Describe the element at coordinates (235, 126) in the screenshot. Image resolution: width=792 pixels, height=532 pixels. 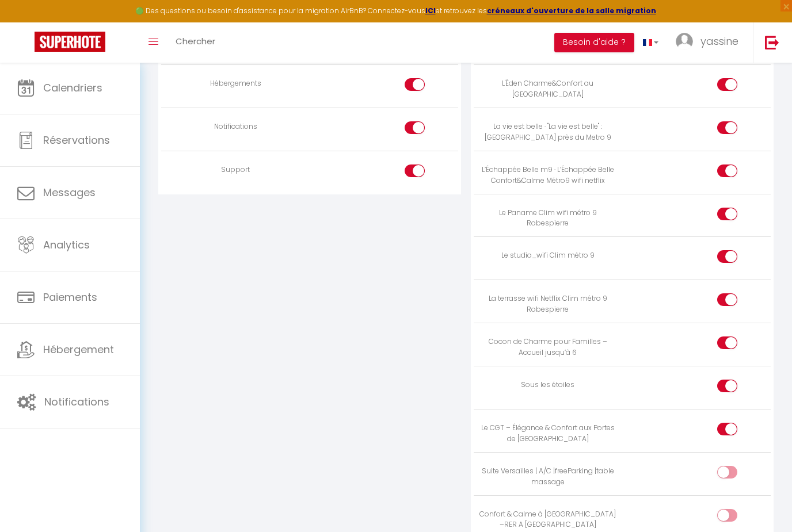
I see `div: Notifications` at that location.